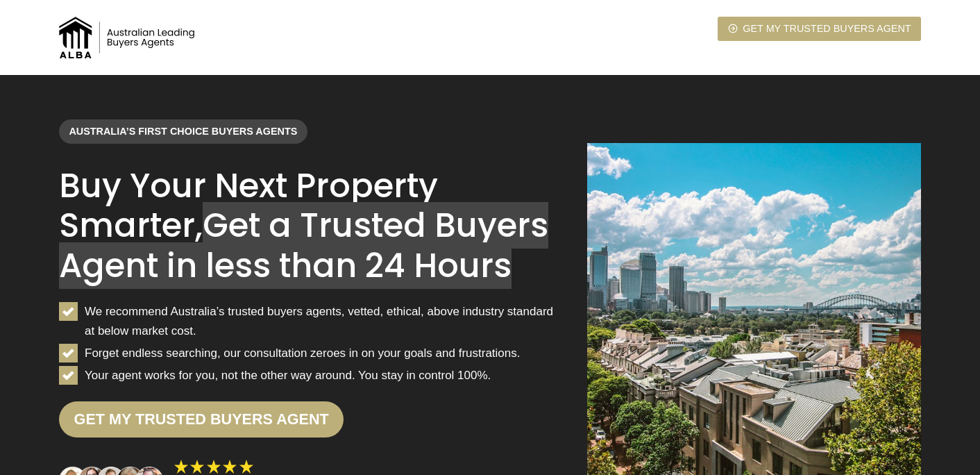 Image resolution: width=980 pixels, height=475 pixels. What do you see at coordinates (827, 28) in the screenshot?
I see `span: Get my trusted Buyers Agent` at bounding box center [827, 28].